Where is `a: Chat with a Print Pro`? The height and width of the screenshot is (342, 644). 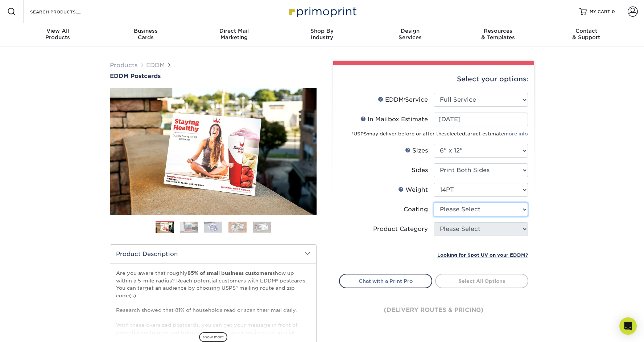
a: Chat with a Print Pro is located at coordinates (386, 281).